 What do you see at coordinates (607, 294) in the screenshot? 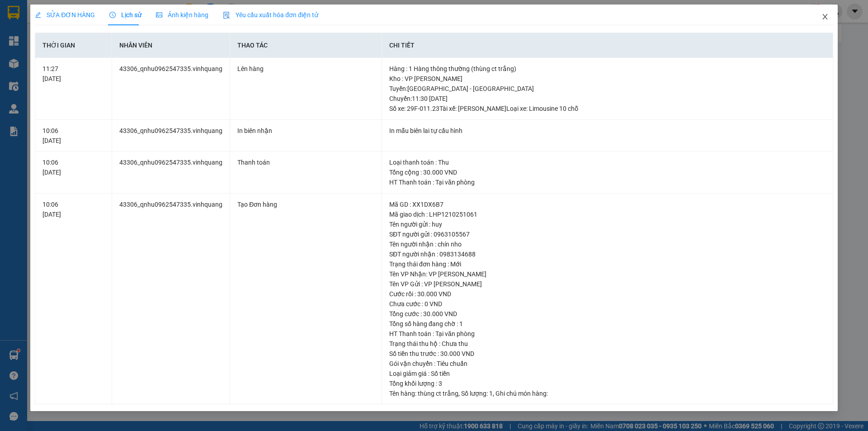
I see `div: Cước rồi : 30.000 VND` at bounding box center [607, 294].